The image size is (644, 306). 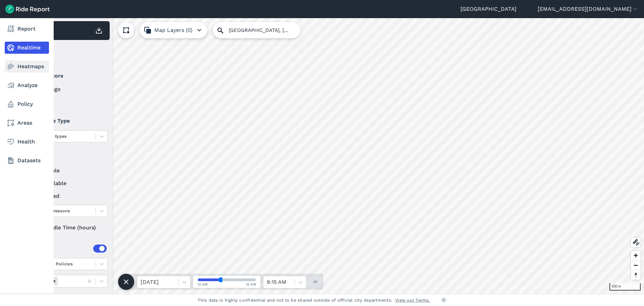 I want to click on summary: Status, so click(x=67, y=157).